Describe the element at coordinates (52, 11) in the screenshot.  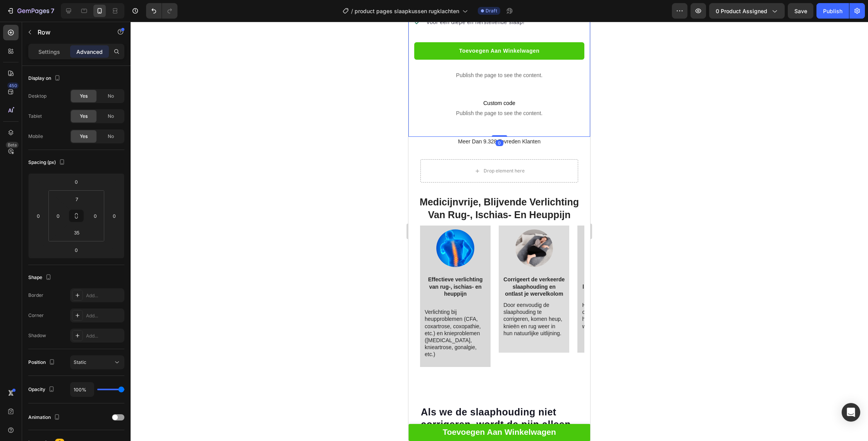
I see `p: 7` at that location.